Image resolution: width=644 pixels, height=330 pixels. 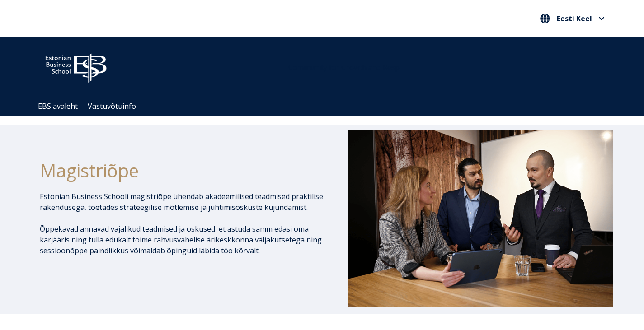 I want to click on a: EBS avaleht, so click(x=58, y=106).